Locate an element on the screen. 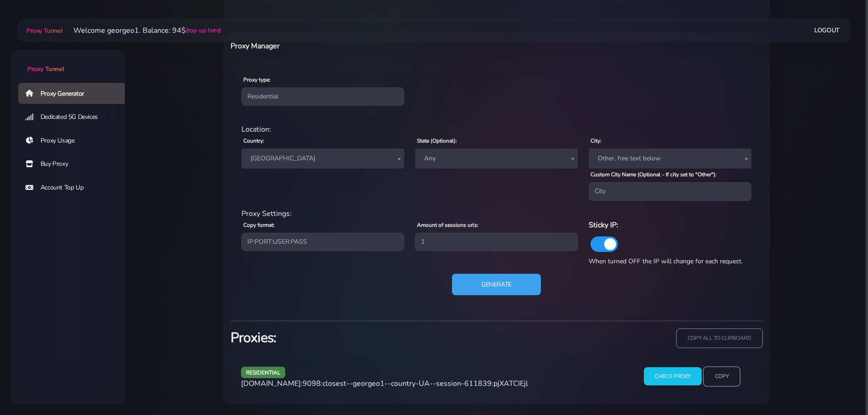 This screenshot has width=868, height=415. input: copy all to clipboard is located at coordinates (719, 338).